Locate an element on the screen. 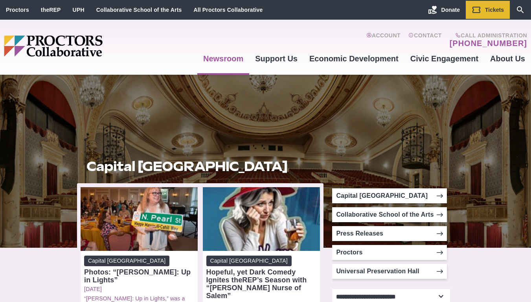  a: Universal Preservation Hall is located at coordinates (390, 271).